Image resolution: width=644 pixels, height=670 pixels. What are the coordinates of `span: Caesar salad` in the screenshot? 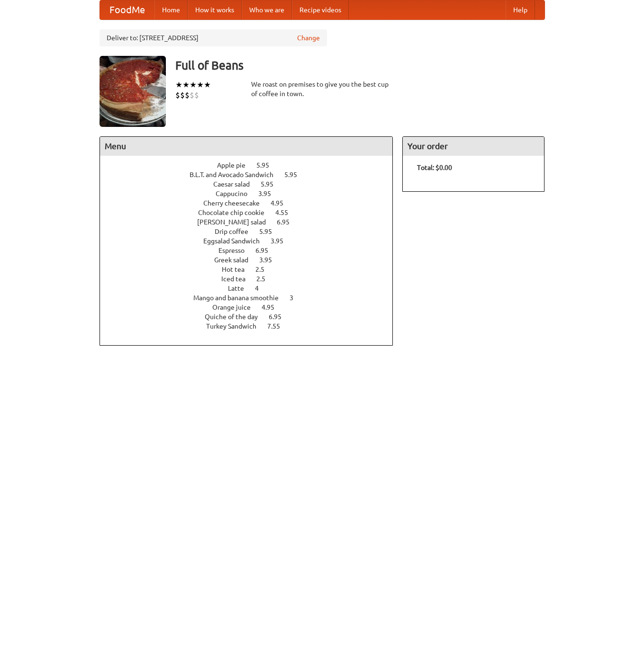 It's located at (236, 184).